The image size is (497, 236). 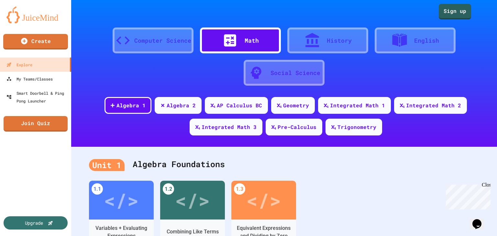 I want to click on div: Math, so click(x=251, y=40).